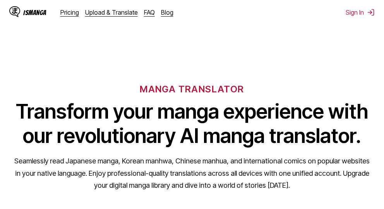 This screenshot has height=209, width=384. I want to click on img: Sign out, so click(371, 12).